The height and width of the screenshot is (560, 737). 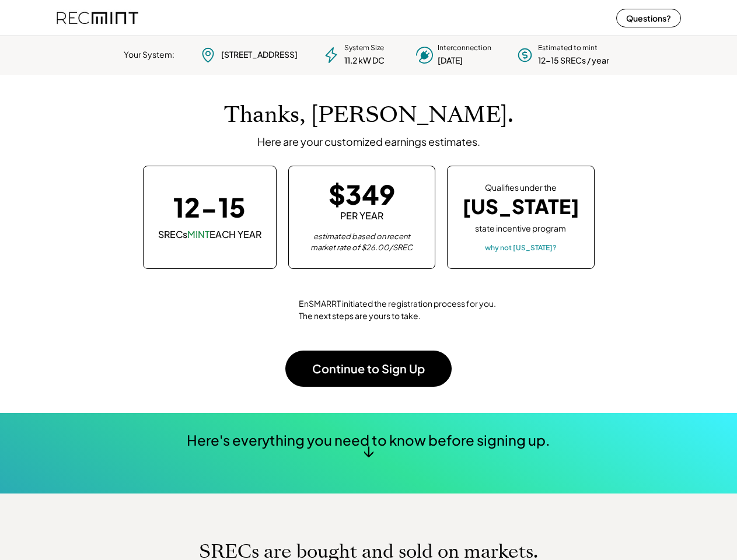 I want to click on div: PER YEAR, so click(x=362, y=216).